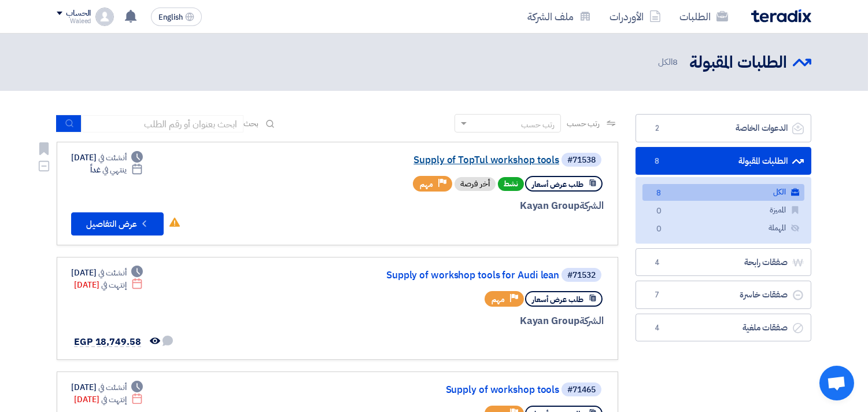  Describe the element at coordinates (176, 17) in the screenshot. I see `button: English` at that location.